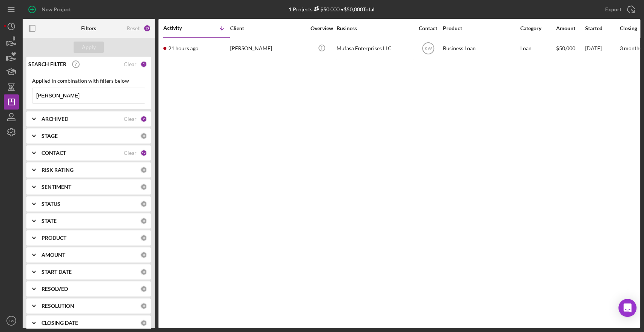 This screenshot has width=644, height=332. Describe the element at coordinates (428, 28) in the screenshot. I see `div: Contact` at that location.